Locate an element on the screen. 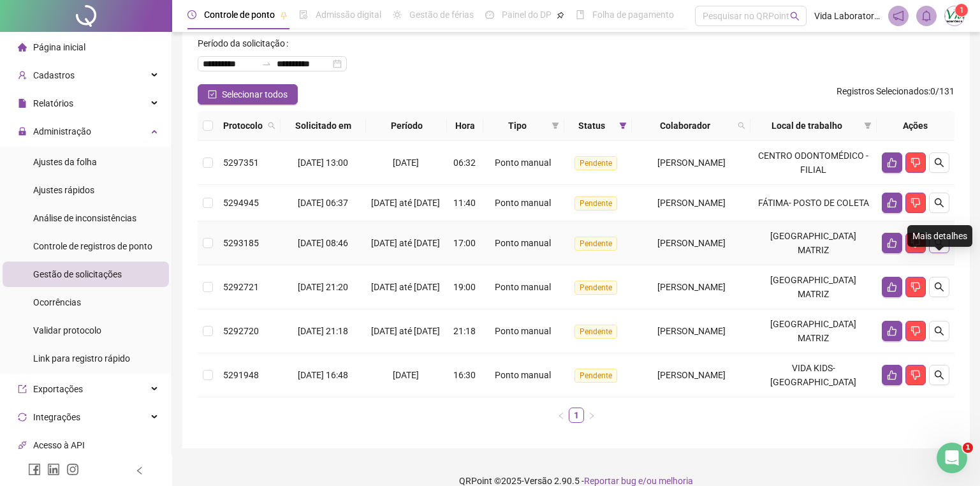 The width and height of the screenshot is (980, 486). div: Ações is located at coordinates (916, 126).